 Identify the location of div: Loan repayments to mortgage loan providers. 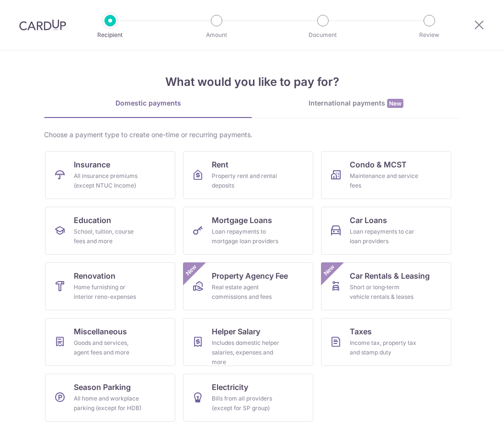
(246, 236).